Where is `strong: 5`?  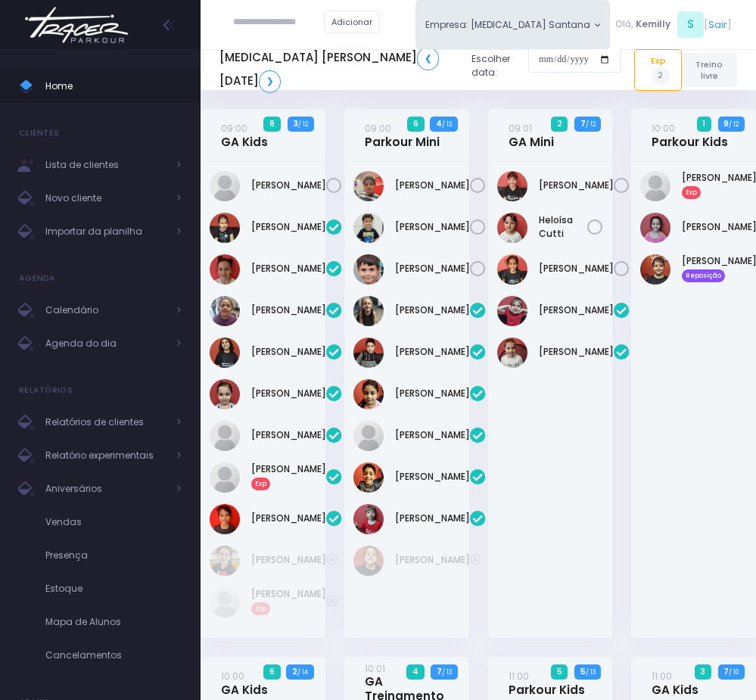
strong: 5 is located at coordinates (582, 671).